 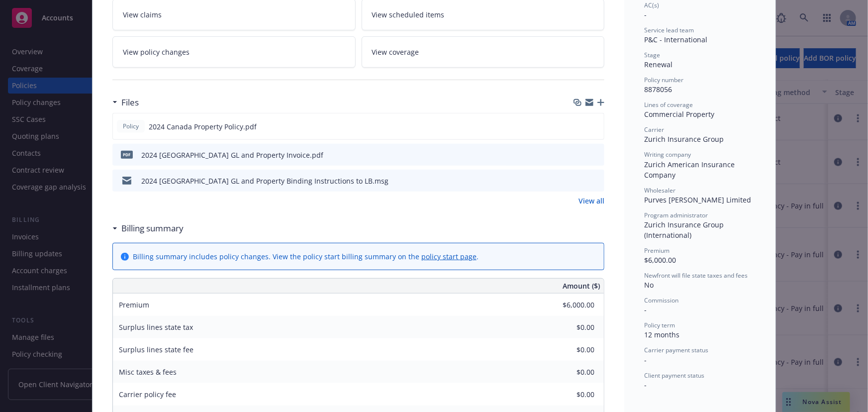 I want to click on a: View policy changes, so click(x=234, y=51).